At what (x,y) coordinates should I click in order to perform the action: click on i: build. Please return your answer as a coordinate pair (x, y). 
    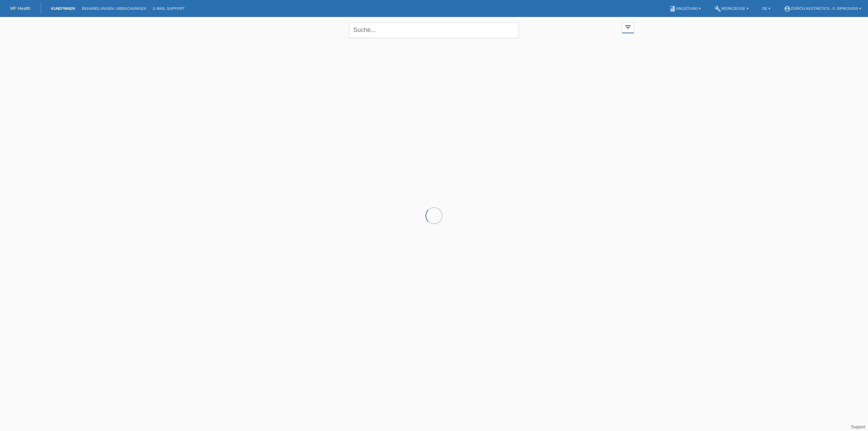
    Looking at the image, I should click on (718, 9).